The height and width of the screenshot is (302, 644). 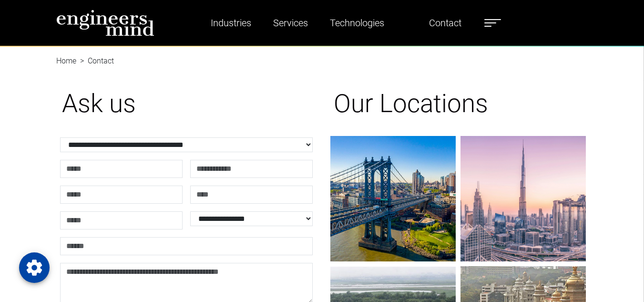 What do you see at coordinates (290, 23) in the screenshot?
I see `a: Services` at bounding box center [290, 23].